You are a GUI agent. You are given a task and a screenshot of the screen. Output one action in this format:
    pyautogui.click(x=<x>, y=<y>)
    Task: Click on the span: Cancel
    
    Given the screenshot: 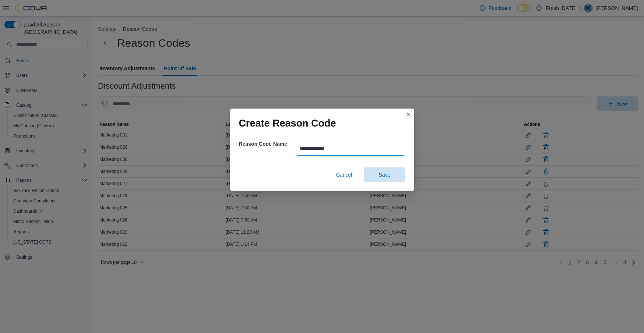 What is the action you would take?
    pyautogui.click(x=344, y=175)
    